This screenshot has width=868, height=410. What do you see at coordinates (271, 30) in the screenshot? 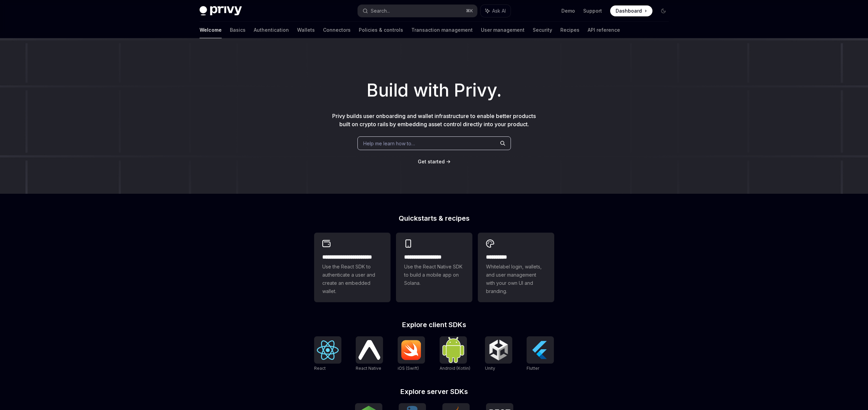
I see `a: Authentication` at bounding box center [271, 30].